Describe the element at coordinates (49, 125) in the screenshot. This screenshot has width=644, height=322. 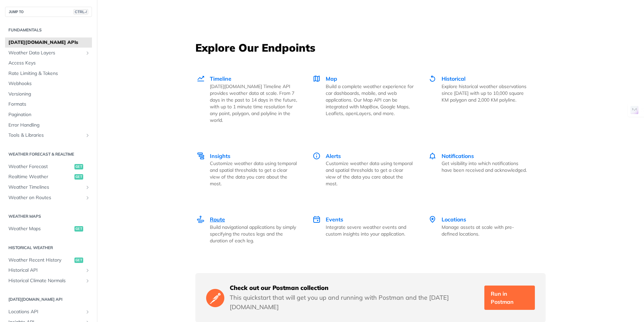
I see `span: Error Handling` at that location.